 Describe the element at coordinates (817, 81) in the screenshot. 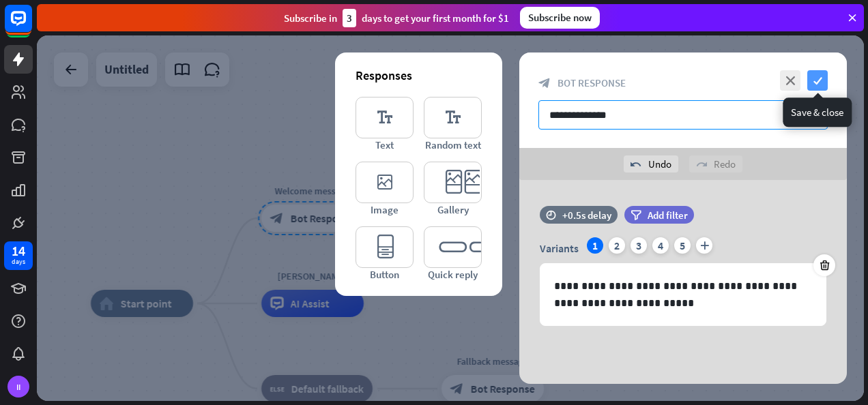

I see `i: check` at that location.